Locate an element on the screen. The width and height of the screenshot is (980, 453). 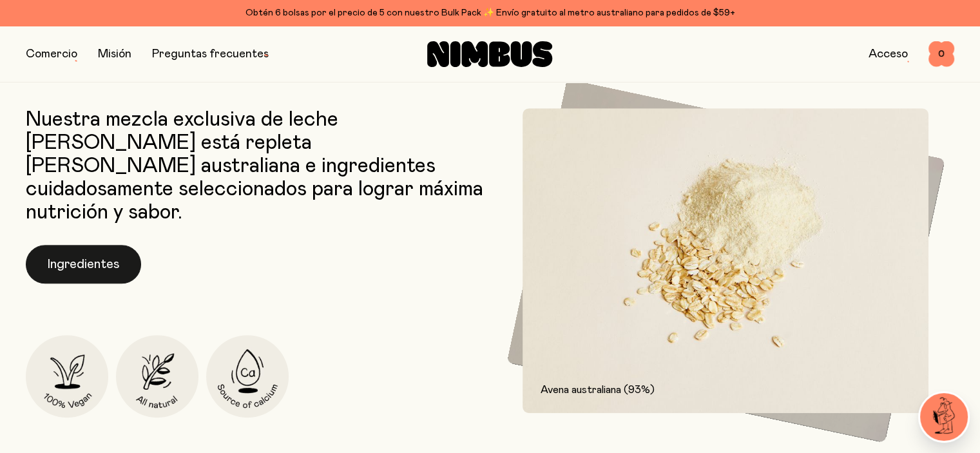
img: Avena cruda y avena en polvo is located at coordinates (726, 261).